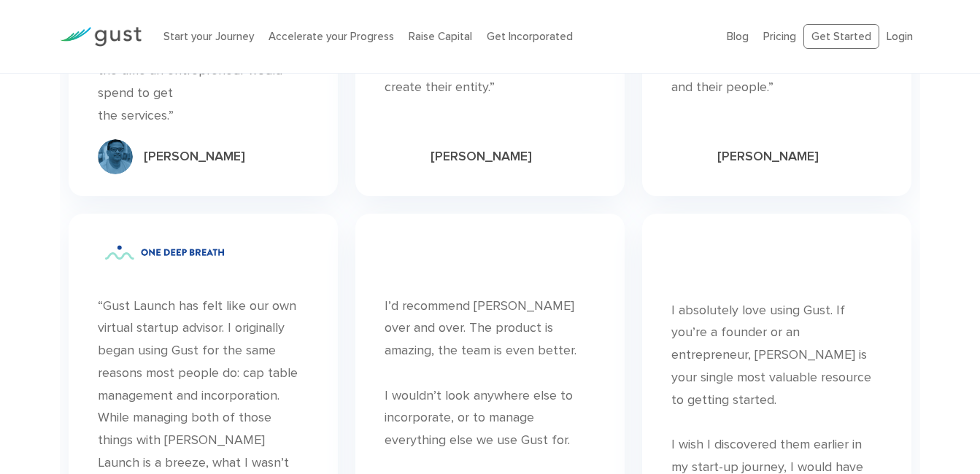 Image resolution: width=980 pixels, height=474 pixels. I want to click on img: Group 7, so click(115, 157).